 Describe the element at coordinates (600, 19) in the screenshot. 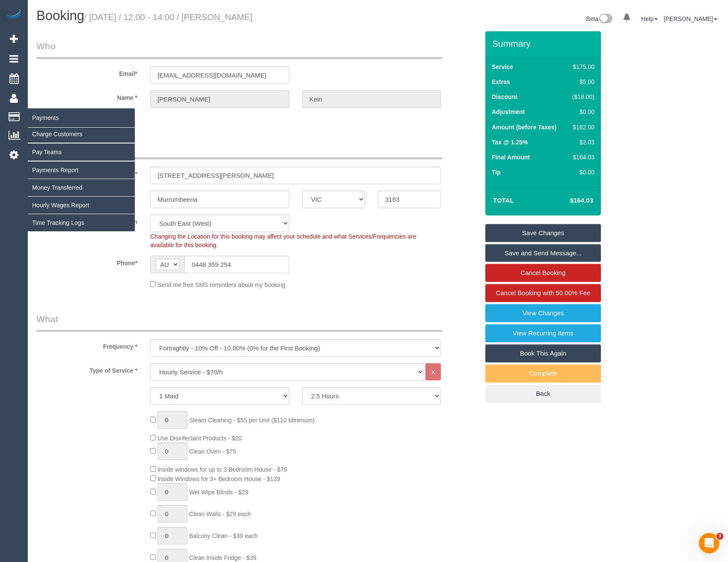

I see `a: Beta` at that location.